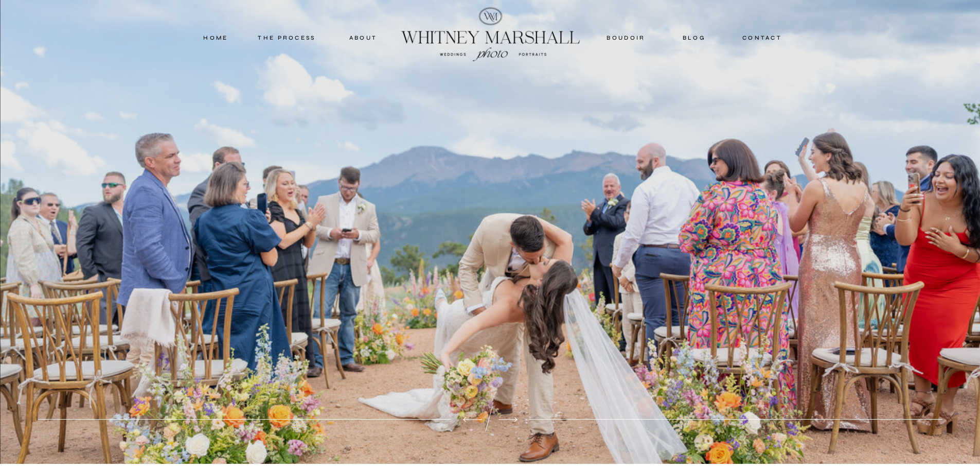  What do you see at coordinates (287, 38) in the screenshot?
I see `a: THE PROCESS` at bounding box center [287, 38].